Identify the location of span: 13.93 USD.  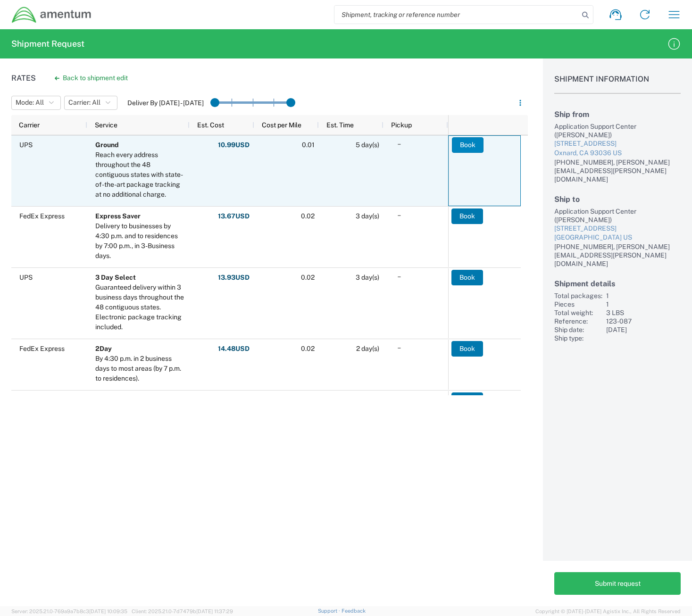
(233, 278).